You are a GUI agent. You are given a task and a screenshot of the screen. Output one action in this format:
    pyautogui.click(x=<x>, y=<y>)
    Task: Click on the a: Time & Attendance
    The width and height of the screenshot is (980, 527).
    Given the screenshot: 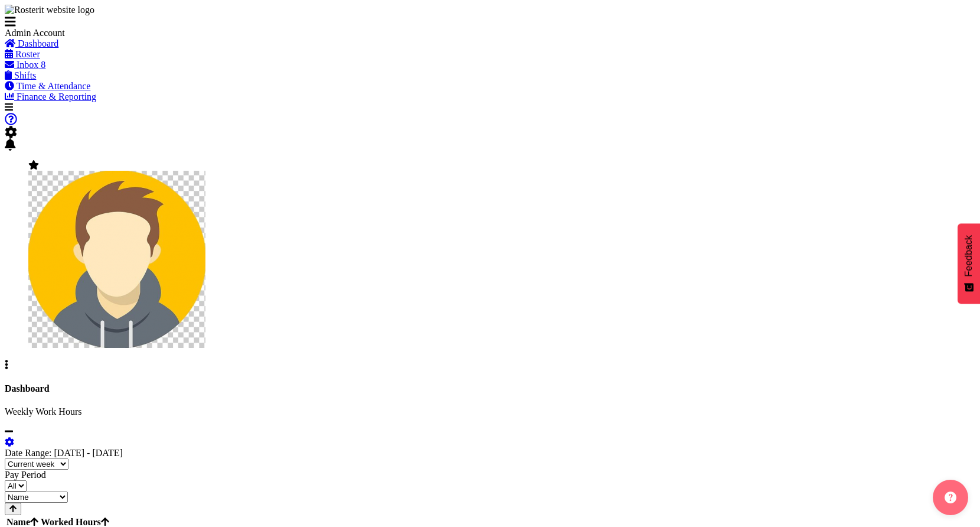 What is the action you would take?
    pyautogui.click(x=47, y=86)
    